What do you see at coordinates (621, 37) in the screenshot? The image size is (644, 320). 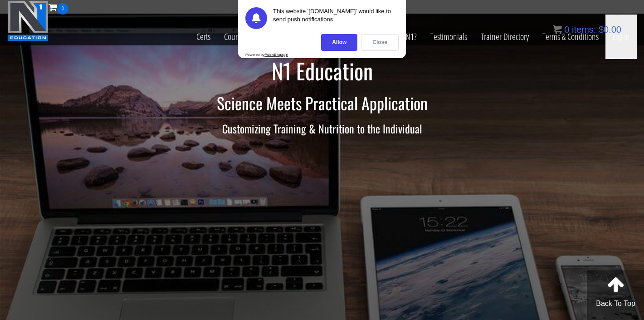 I see `a: Log In` at bounding box center [621, 37].